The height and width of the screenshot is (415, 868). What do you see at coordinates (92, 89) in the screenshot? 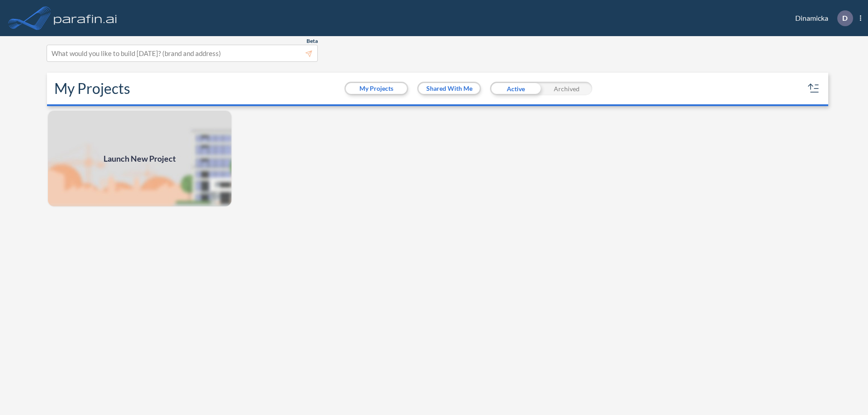
I see `h2: My Projects` at bounding box center [92, 89].